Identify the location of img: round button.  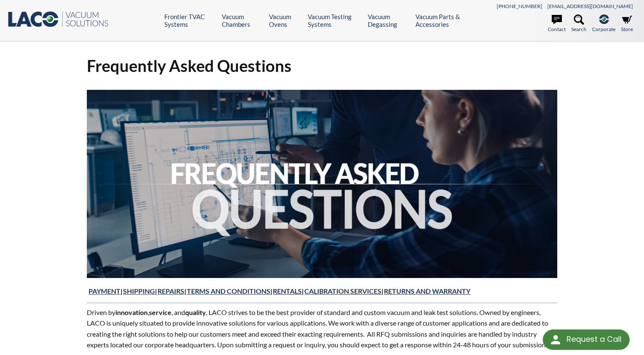
(556, 340).